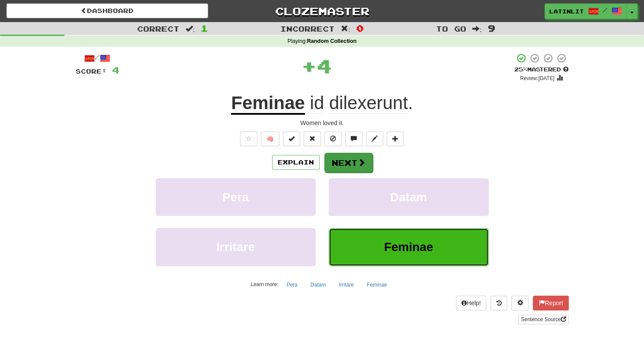 Image resolution: width=644 pixels, height=361 pixels. What do you see at coordinates (268, 103) in the screenshot?
I see `strong: Feminae` at bounding box center [268, 103].